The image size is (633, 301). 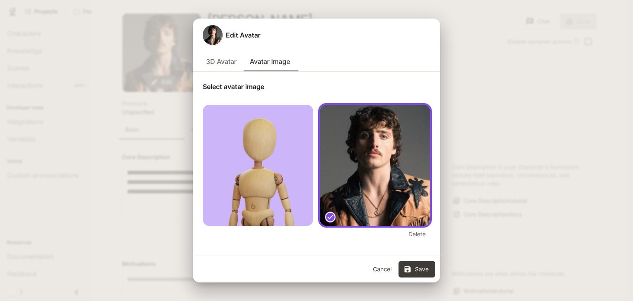 What do you see at coordinates (233, 87) in the screenshot?
I see `p: Select avatar image` at bounding box center [233, 87].